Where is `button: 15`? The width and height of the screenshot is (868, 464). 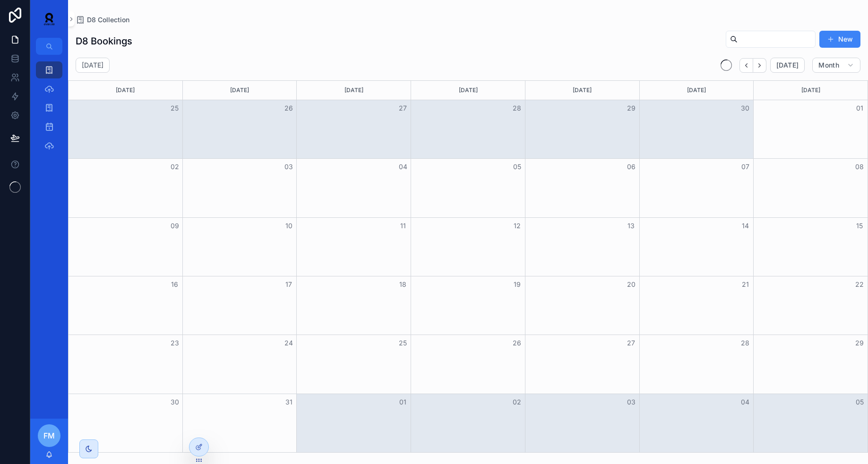
button: 15 is located at coordinates (860, 226).